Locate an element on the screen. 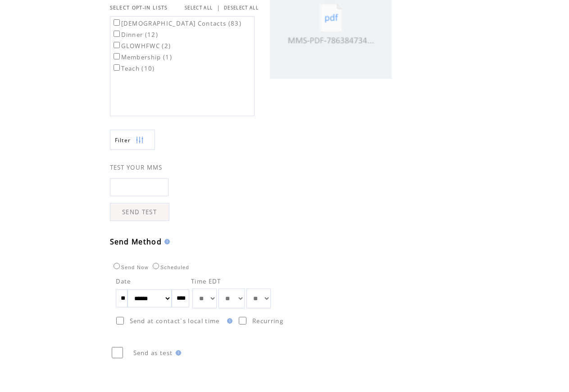  label: Send Now is located at coordinates (130, 268).